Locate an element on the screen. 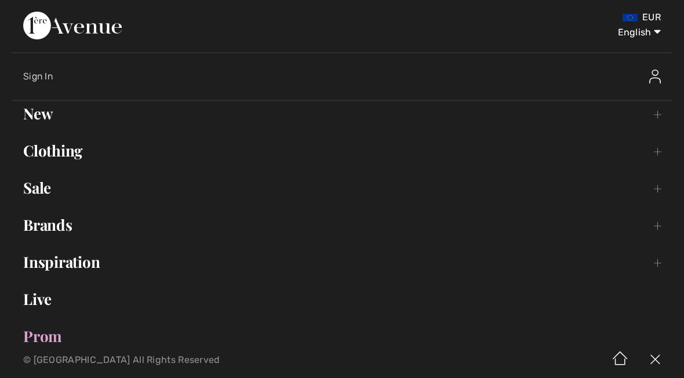  a: Clothing is located at coordinates (342, 151).